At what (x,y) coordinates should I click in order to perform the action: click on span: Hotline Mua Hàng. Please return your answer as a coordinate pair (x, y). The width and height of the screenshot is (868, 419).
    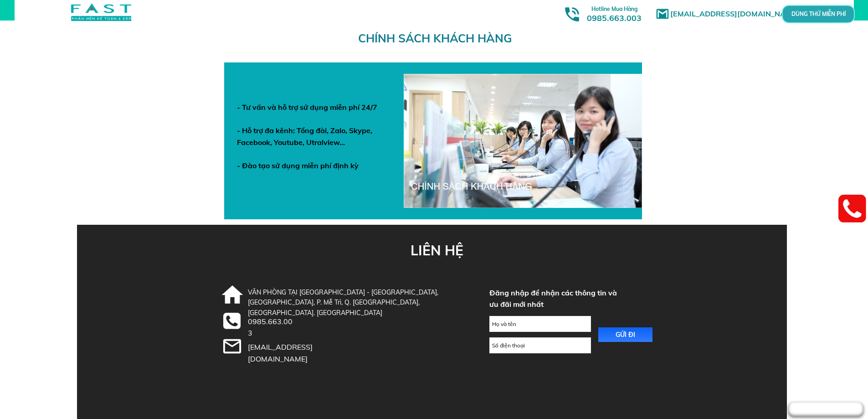
    Looking at the image, I should click on (614, 8).